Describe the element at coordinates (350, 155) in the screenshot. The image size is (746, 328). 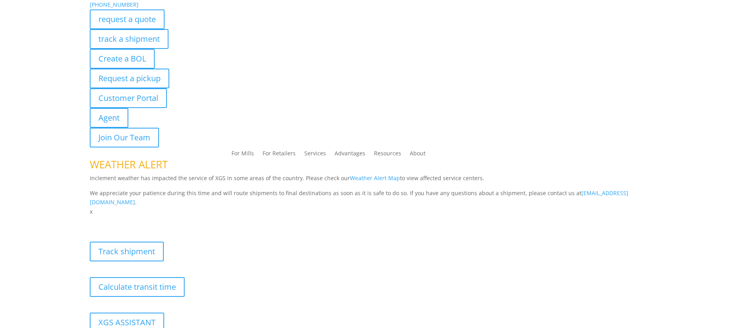
I see `a: Advantages` at that location.